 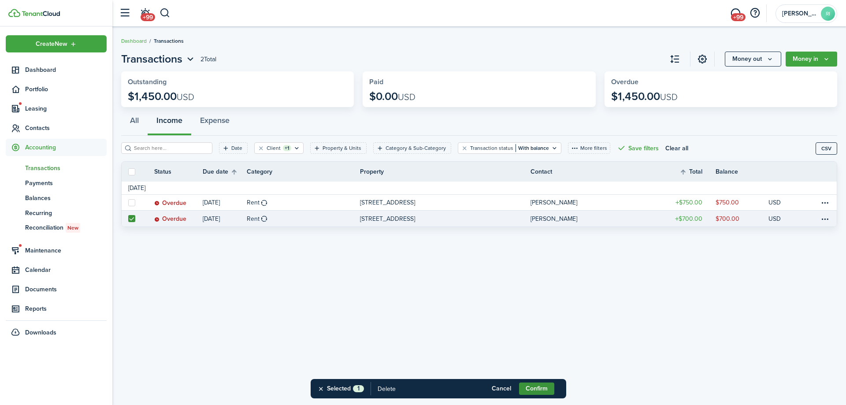 I want to click on button: Selected, so click(x=340, y=388).